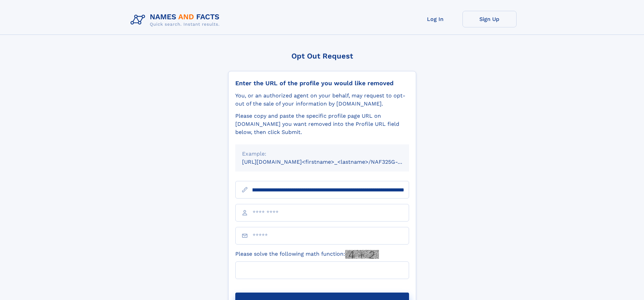 The image size is (644, 300). What do you see at coordinates (322, 154) in the screenshot?
I see `div: Example:` at bounding box center [322, 154].